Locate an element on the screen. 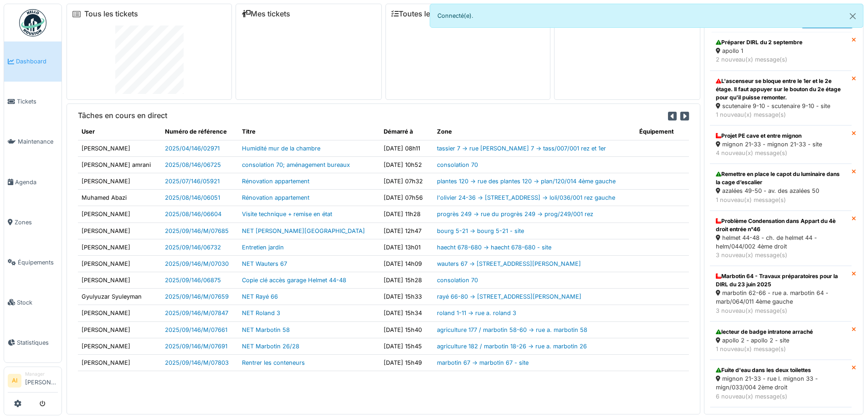  div: Fuite d'eau dans les deux toilettes is located at coordinates (781, 370).